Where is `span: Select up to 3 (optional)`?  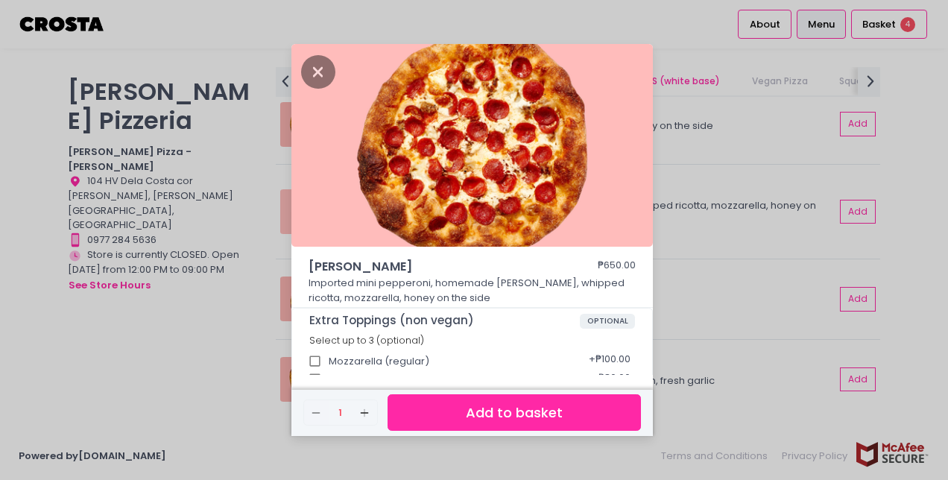
span: Select up to 3 (optional) is located at coordinates (367, 340).